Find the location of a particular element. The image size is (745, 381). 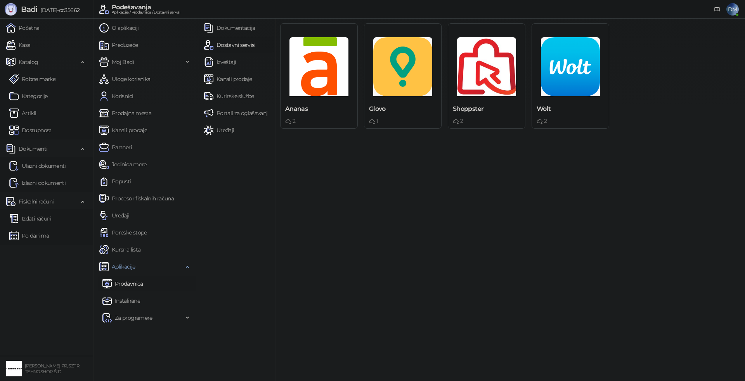

a: Kurirske službe is located at coordinates (229, 96).